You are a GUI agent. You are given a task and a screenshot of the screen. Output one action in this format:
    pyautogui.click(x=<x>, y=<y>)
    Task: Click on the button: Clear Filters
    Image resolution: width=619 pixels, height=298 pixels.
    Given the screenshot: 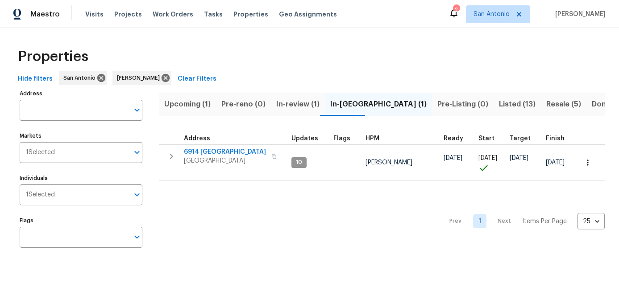 What is the action you would take?
    pyautogui.click(x=197, y=79)
    